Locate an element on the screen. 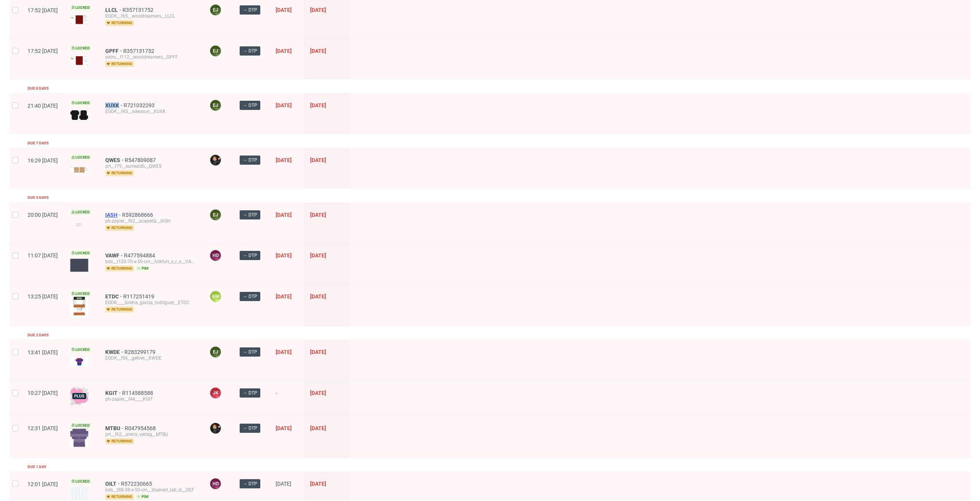  span: ETDC is located at coordinates (114, 296).